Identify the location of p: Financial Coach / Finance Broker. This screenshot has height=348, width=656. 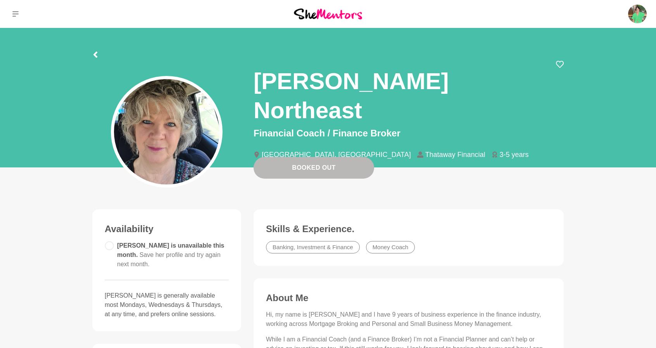
(409, 133).